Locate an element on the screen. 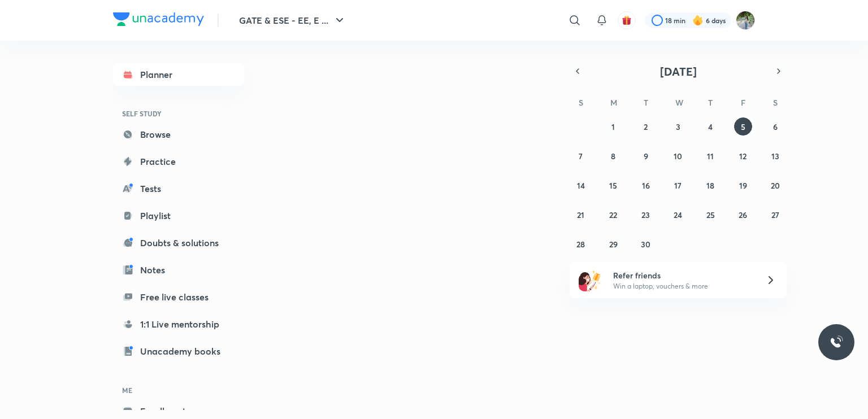 The height and width of the screenshot is (419, 868). abbr: Friday is located at coordinates (743, 102).